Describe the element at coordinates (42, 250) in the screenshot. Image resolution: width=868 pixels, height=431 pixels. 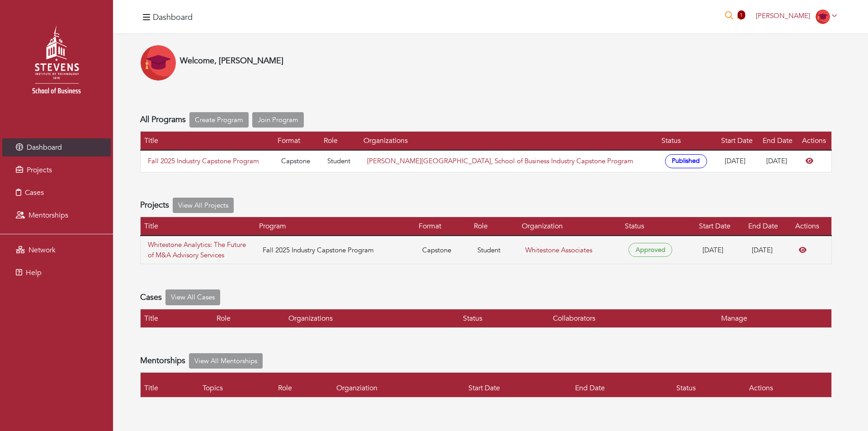
I see `span: Network` at that location.